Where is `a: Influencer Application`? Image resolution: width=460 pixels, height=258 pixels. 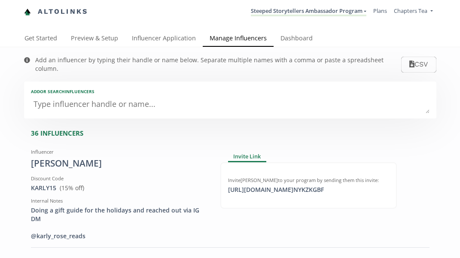 a: Influencer Application is located at coordinates (164, 39).